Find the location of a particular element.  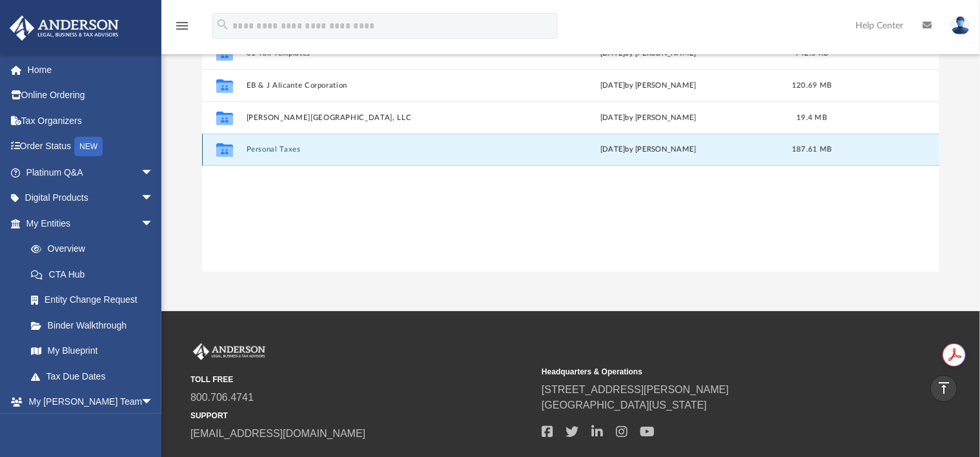

div: grid is located at coordinates (571, 138).